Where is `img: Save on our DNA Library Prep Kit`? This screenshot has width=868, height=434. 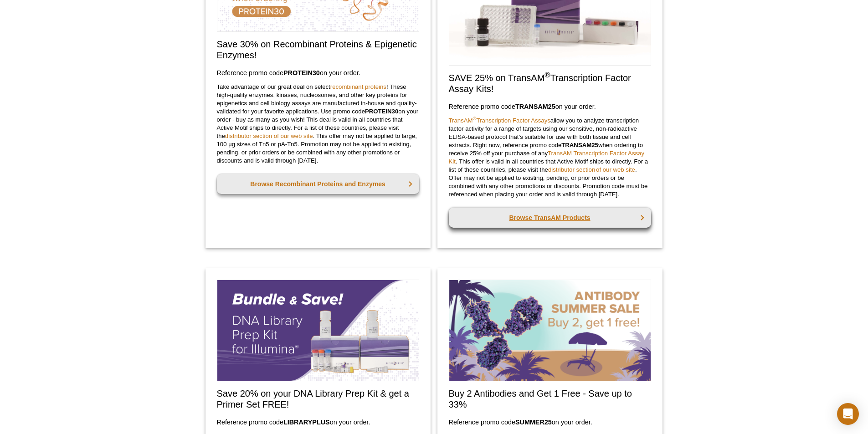
img: Save on our DNA Library Prep Kit is located at coordinates (319, 330).